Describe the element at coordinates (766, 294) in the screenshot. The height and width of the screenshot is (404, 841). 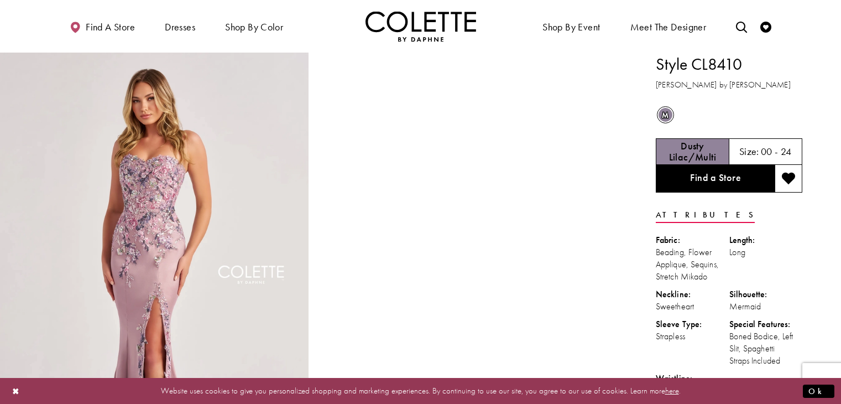
I see `div: Silhouette:` at that location.